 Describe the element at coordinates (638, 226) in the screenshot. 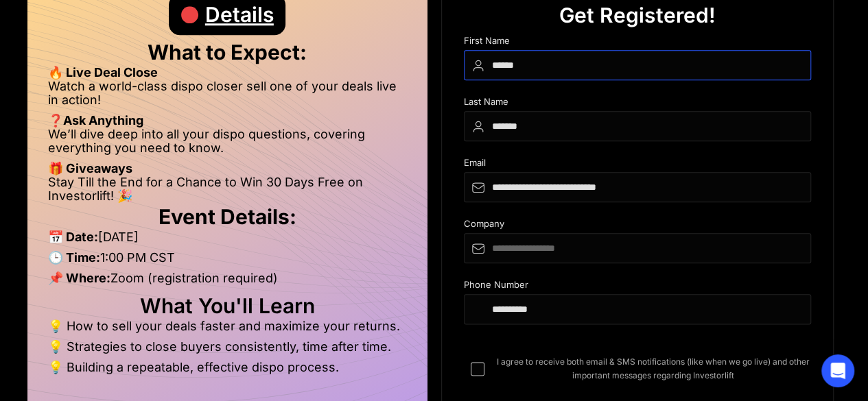

I see `div: Company` at that location.